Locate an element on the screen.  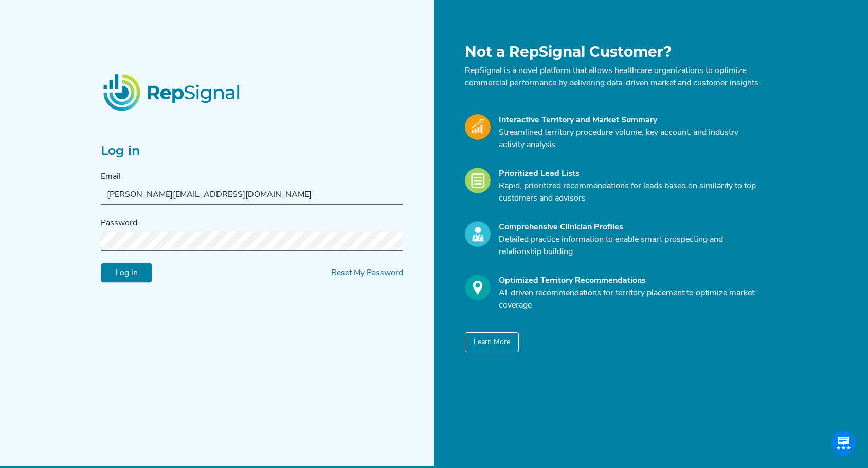
button: Learn More is located at coordinates (492, 342).